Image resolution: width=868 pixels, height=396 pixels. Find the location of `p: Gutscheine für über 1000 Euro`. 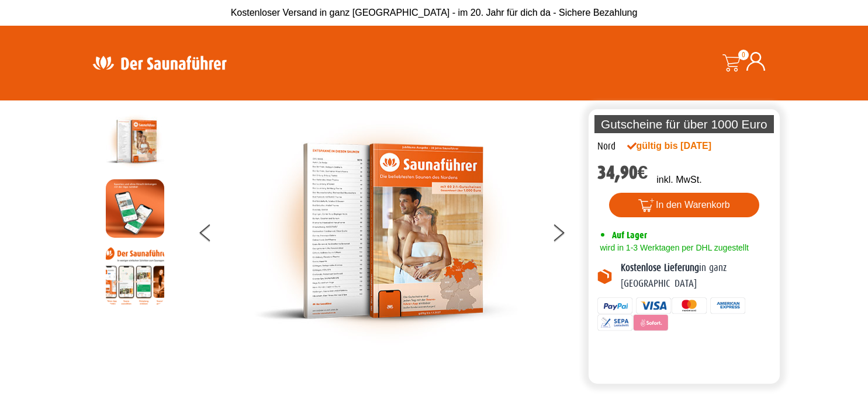

p: Gutscheine für über 1000 Euro is located at coordinates (684, 124).